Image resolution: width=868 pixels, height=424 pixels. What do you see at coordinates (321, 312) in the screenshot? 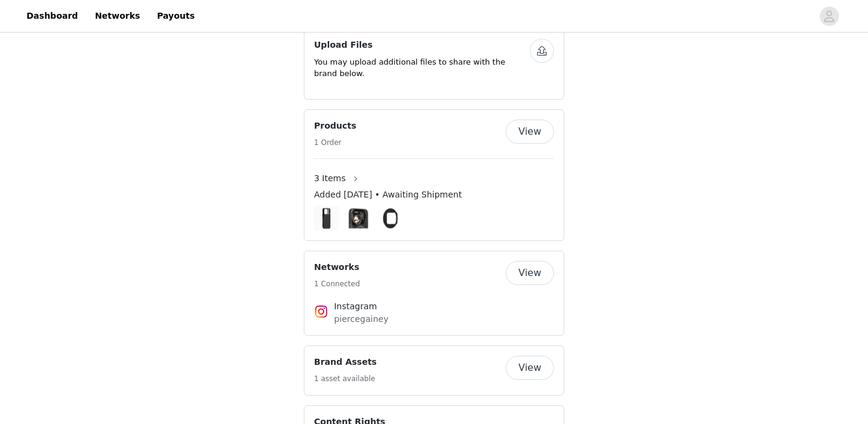
I see `img: Instagram Icon` at bounding box center [321, 312].